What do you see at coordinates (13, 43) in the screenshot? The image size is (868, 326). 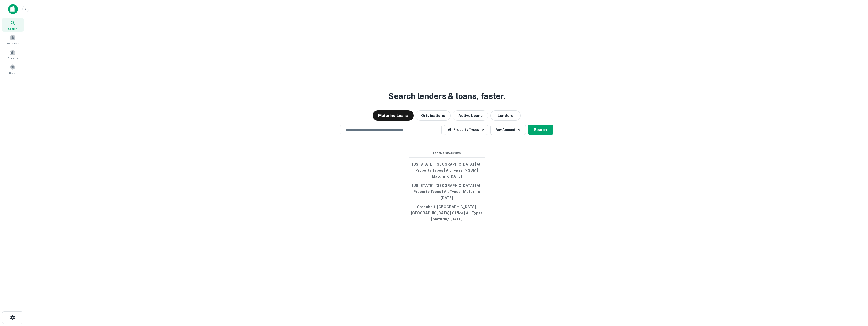 I see `span: Borrowers` at bounding box center [13, 43].